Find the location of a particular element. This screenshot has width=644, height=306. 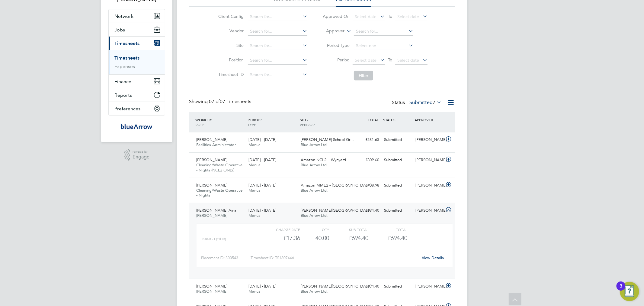

div: STATUS is located at coordinates (398, 120).